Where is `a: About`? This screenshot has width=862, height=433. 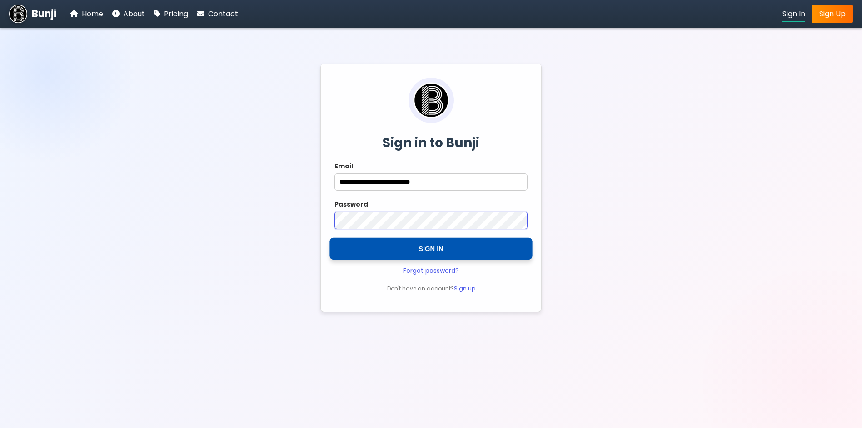
a: About is located at coordinates (129, 14).